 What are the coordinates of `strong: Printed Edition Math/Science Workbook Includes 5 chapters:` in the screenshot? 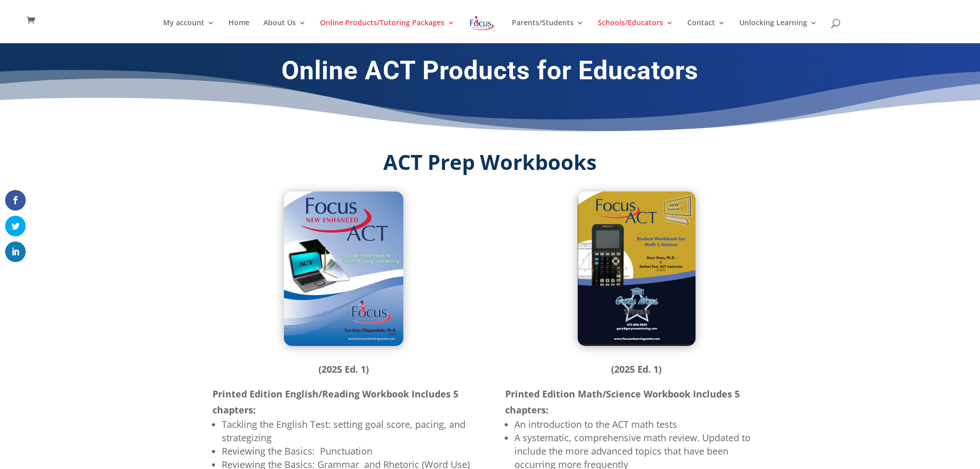 It's located at (623, 402).